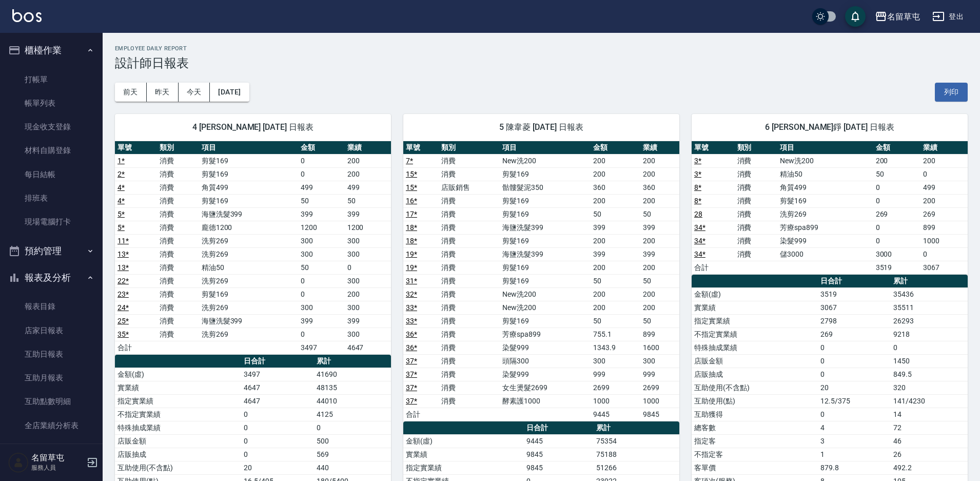  What do you see at coordinates (558, 428) in the screenshot?
I see `th: 日合計` at bounding box center [558, 428].